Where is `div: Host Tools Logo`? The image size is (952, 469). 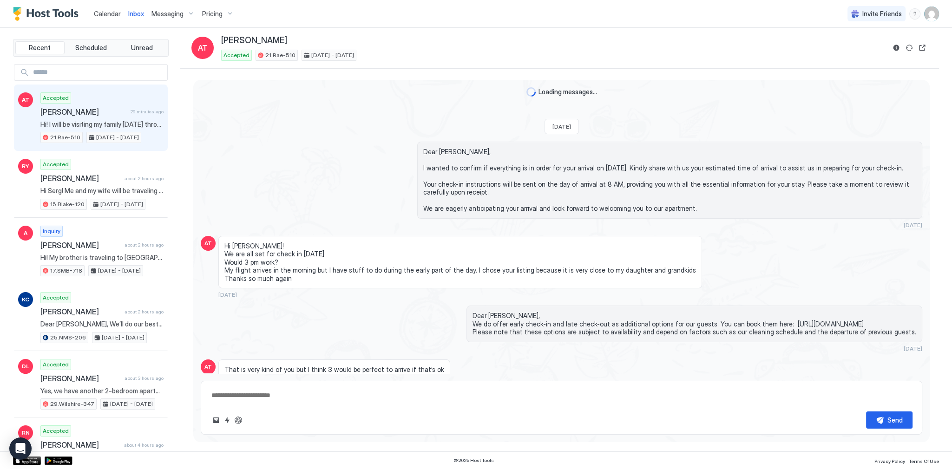 div: Host Tools Logo is located at coordinates (48, 14).